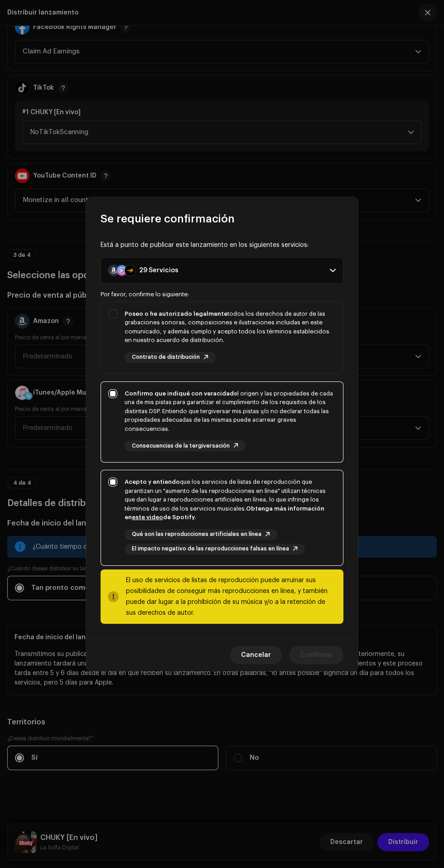 This screenshot has height=868, width=444. What do you see at coordinates (222, 518) in the screenshot?
I see `p-togglebutton: Acepto y entiendoque los servicios de listas de reproducción que garantizan un "aumento de las re...` at bounding box center [222, 518].